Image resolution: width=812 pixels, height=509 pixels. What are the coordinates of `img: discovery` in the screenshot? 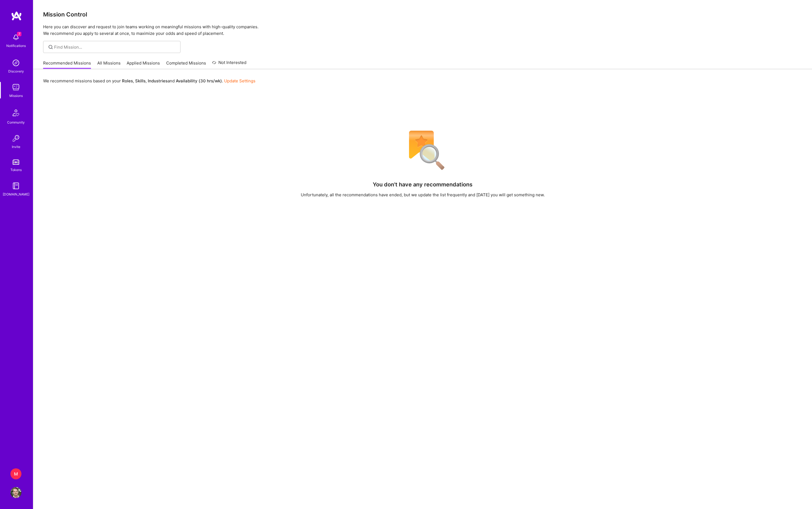 It's located at (16, 63).